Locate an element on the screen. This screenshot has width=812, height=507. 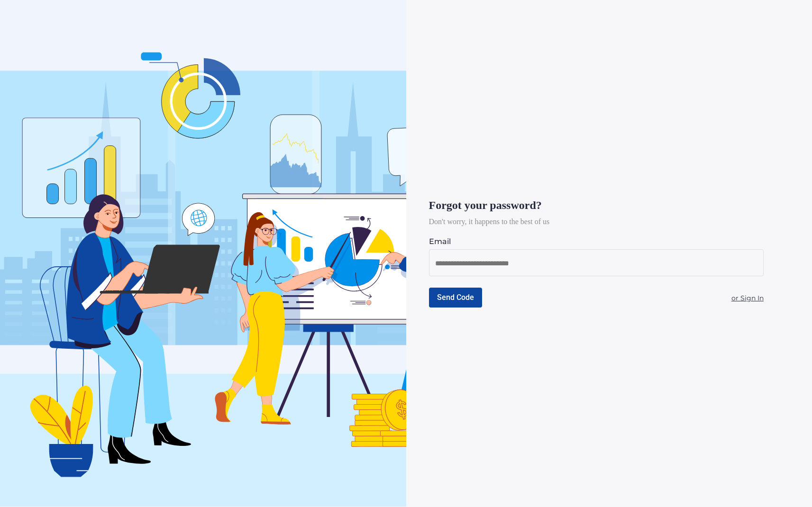
u: or Sign In is located at coordinates (748, 298).